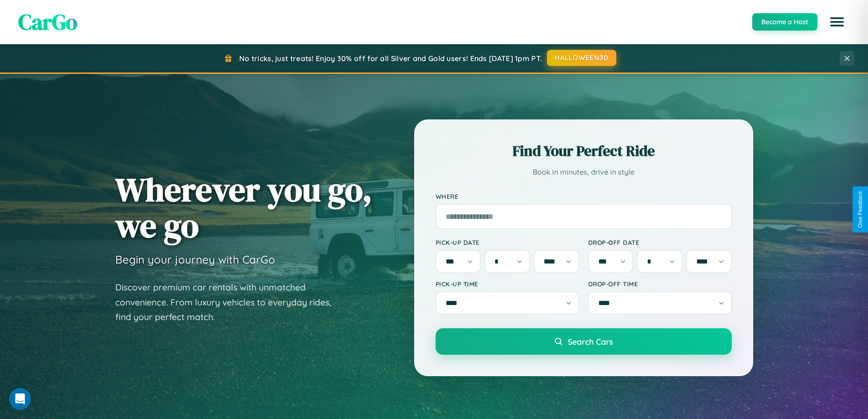 The height and width of the screenshot is (419, 868). I want to click on label: Where, so click(584, 196).